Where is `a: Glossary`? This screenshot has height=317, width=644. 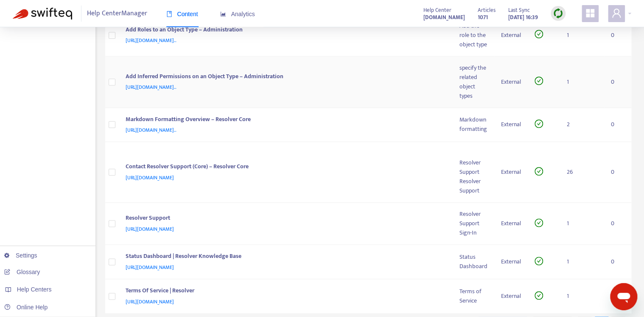
a: Glossary is located at coordinates (22, 272).